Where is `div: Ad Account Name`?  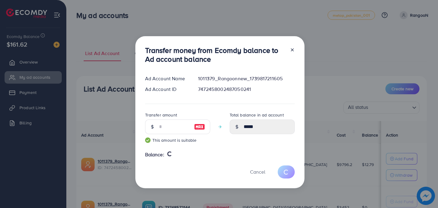 div: Ad Account Name is located at coordinates (167, 78).